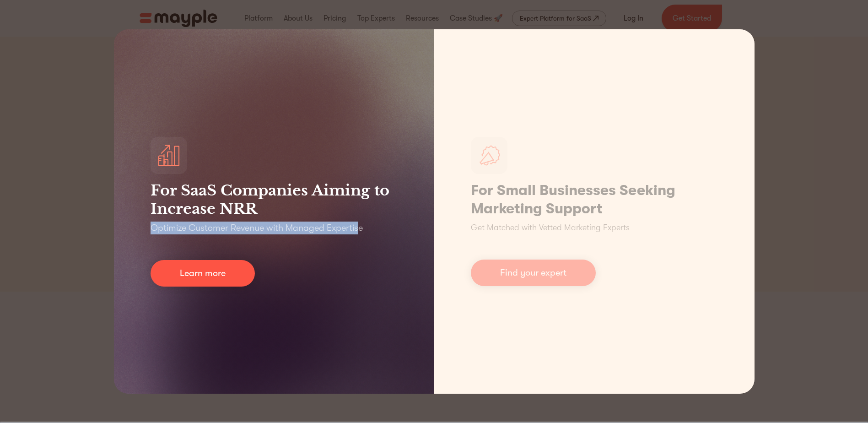 The height and width of the screenshot is (423, 868). I want to click on p: Optimize Customer Revenue with Managed Expertise, so click(257, 227).